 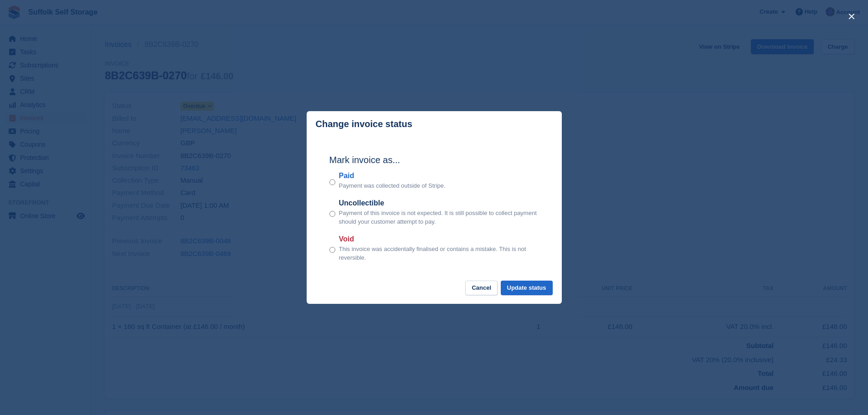 I want to click on label: Uncollectible, so click(x=439, y=203).